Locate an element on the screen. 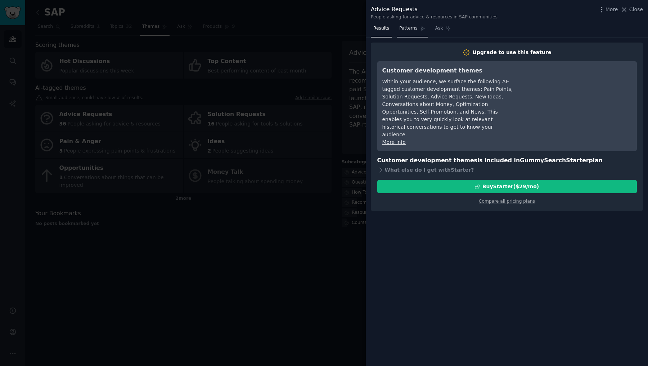 Image resolution: width=648 pixels, height=366 pixels. div: Within your audience, we surface the following AI-tagged customer development themes: Pain Points... is located at coordinates (448, 108).